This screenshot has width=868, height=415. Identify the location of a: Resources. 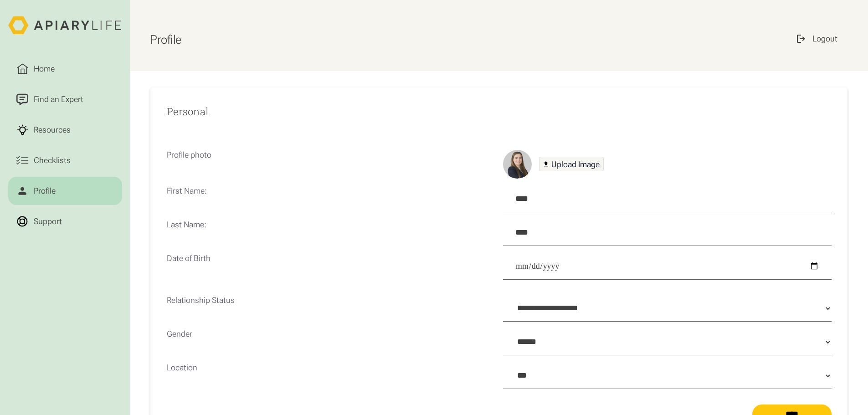
(65, 130).